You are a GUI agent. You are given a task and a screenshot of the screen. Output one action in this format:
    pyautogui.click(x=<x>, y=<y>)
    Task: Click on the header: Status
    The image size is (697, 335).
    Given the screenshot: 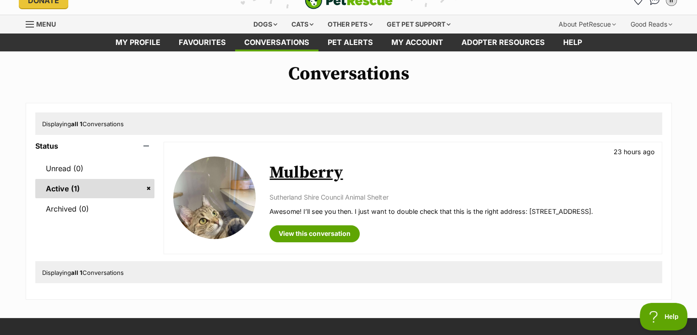 What is the action you would take?
    pyautogui.click(x=95, y=146)
    